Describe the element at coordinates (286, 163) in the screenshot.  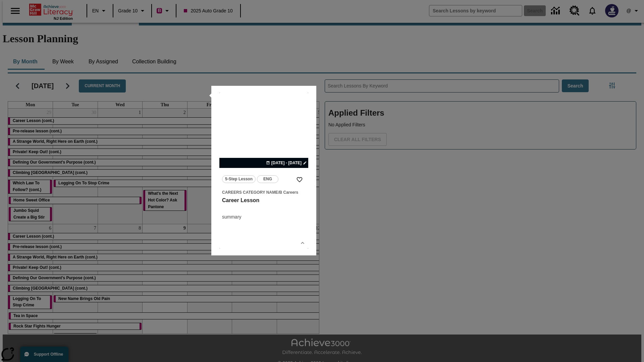
I see `button: Jan 13 - Jan 17 Choose Dates` at that location.